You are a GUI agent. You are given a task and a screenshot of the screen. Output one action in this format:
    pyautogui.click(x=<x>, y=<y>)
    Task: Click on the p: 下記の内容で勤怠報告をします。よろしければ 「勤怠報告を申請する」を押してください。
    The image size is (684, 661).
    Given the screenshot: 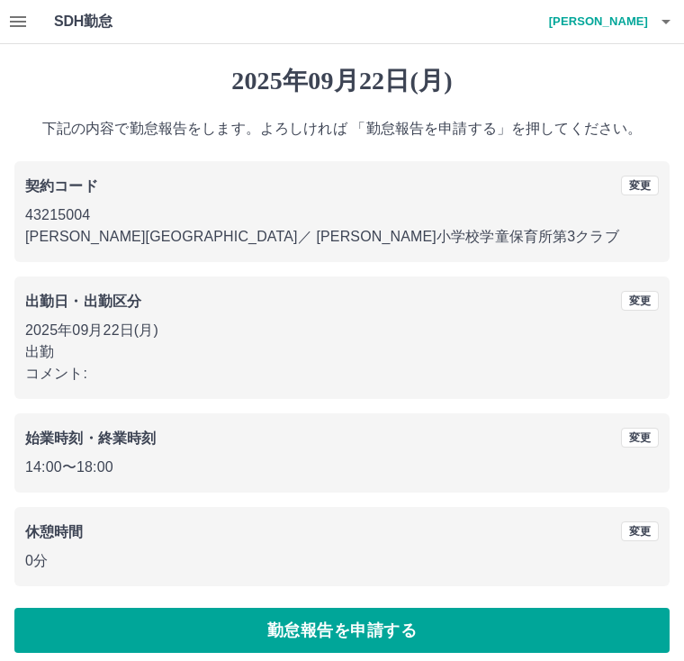 What is the action you would take?
    pyautogui.click(x=342, y=129)
    